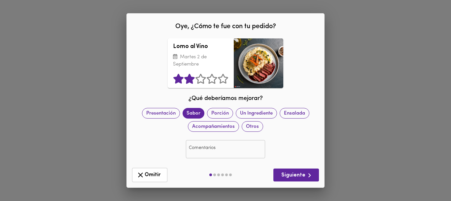 Image resolution: width=451 pixels, height=201 pixels. Describe the element at coordinates (252, 126) in the screenshot. I see `span: Otros` at that location.